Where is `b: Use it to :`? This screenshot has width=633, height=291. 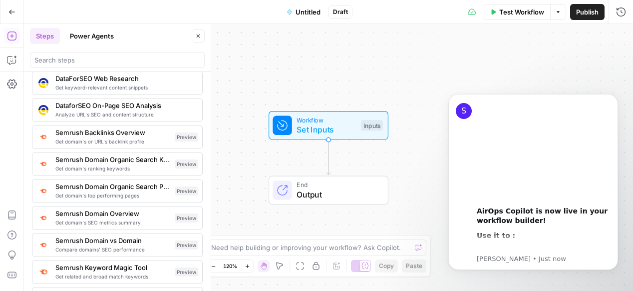
b: Use it to : is located at coordinates (62, 156).